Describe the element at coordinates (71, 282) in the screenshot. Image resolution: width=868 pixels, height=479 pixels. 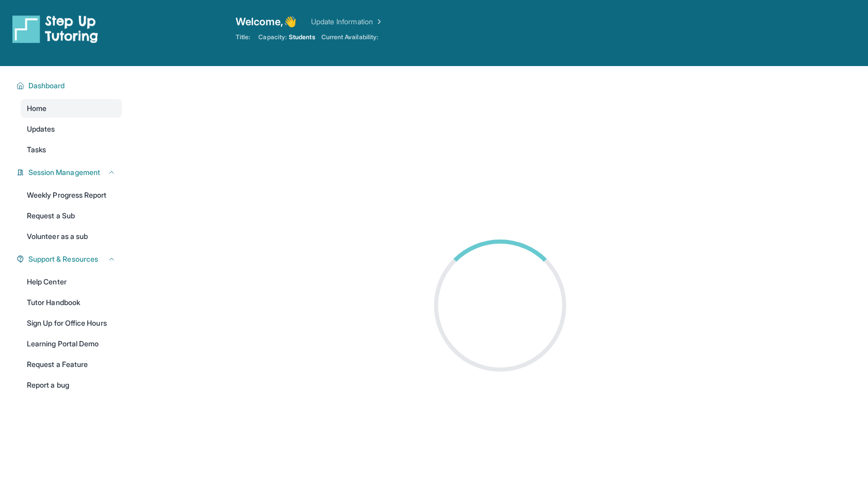
I see `a: Help Center` at that location.